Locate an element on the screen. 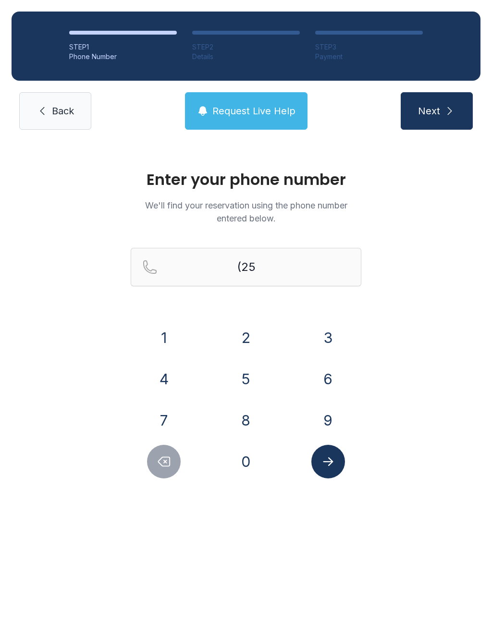  h1: Enter your phone number is located at coordinates (246, 180).